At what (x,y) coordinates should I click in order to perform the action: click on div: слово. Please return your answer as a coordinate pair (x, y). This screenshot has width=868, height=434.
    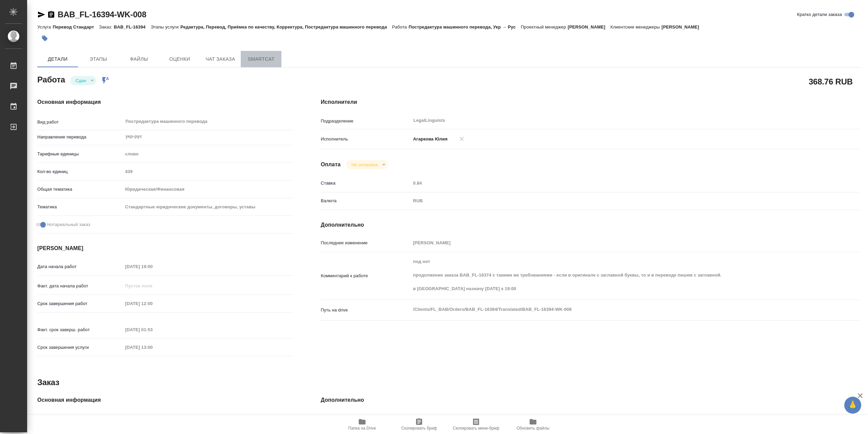
    Looking at the image, I should click on (208, 154).